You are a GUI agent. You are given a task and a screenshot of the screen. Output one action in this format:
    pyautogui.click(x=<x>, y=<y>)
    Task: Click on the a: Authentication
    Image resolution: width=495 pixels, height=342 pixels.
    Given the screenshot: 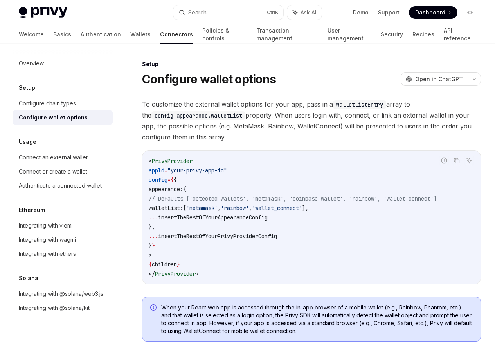 What is the action you would take?
    pyautogui.click(x=101, y=34)
    